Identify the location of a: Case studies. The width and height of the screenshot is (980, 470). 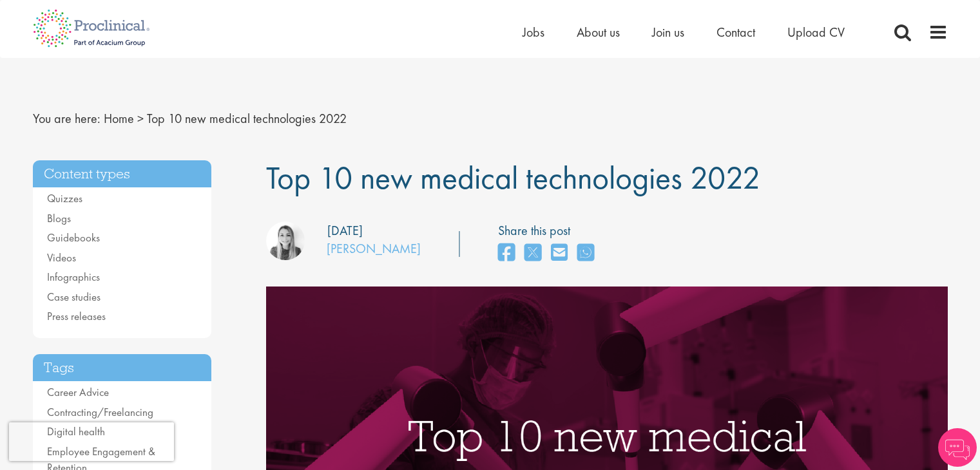
(73, 297).